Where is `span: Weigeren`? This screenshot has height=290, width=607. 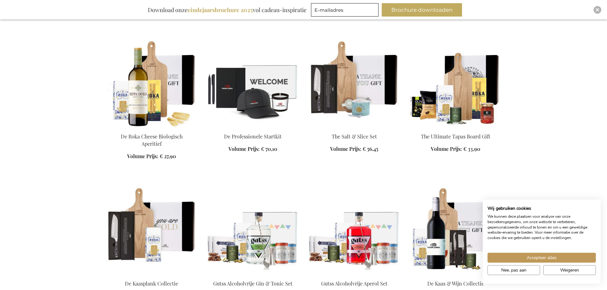
span: Weigeren is located at coordinates (570, 270).